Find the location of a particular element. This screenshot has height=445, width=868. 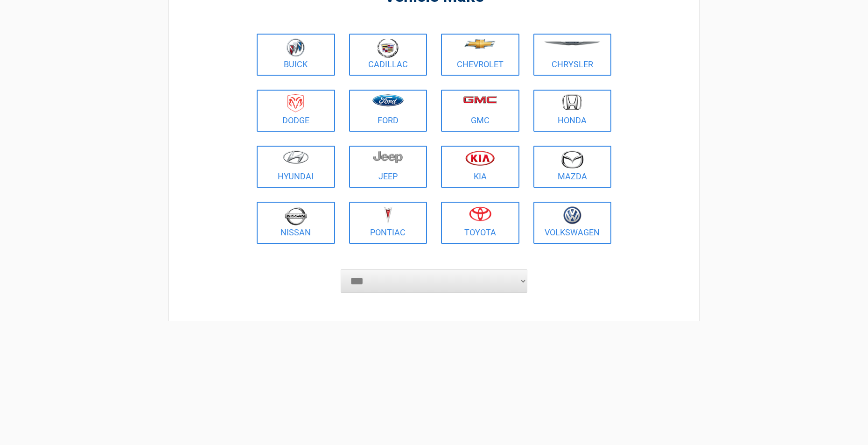

a: Jeep is located at coordinates (388, 166).